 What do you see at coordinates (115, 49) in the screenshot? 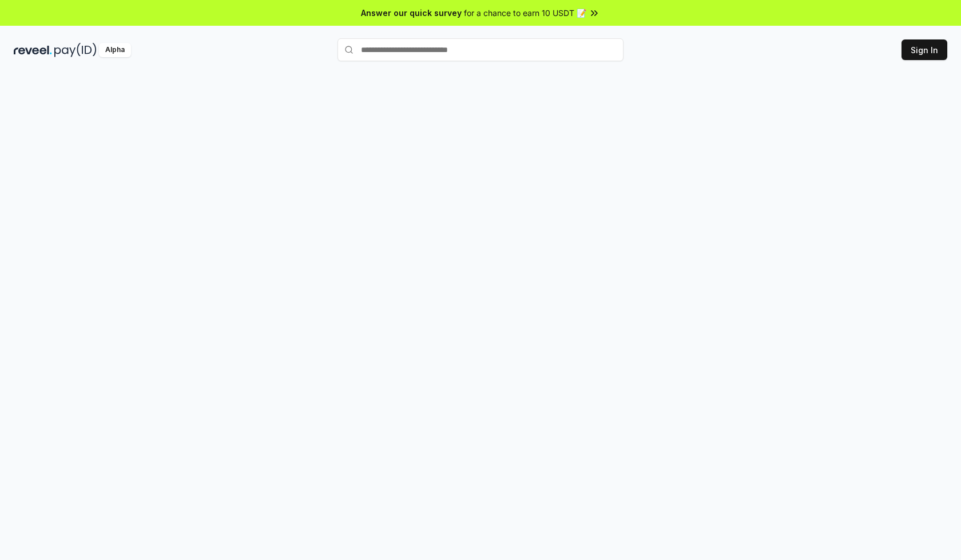
I see `div: Alpha` at bounding box center [115, 49].